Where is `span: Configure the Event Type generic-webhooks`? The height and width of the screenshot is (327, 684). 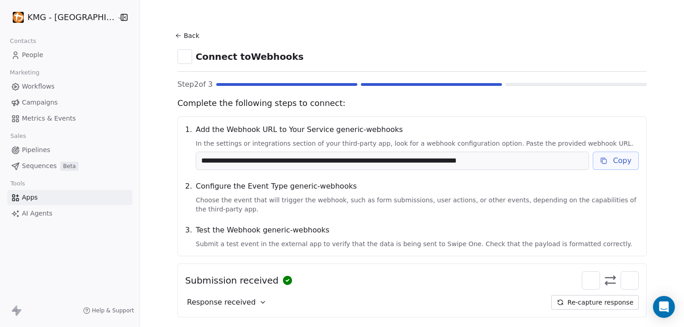
span: Configure the Event Type generic-webhooks is located at coordinates (417, 186).